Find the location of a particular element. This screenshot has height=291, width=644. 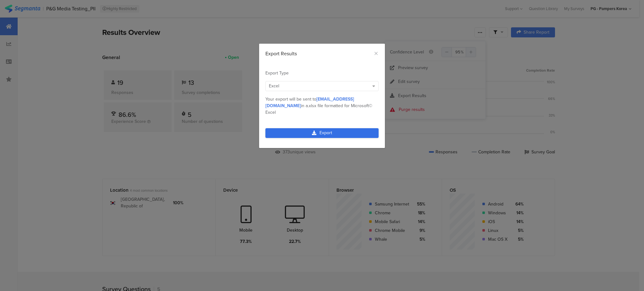

button: Close is located at coordinates (376, 54).